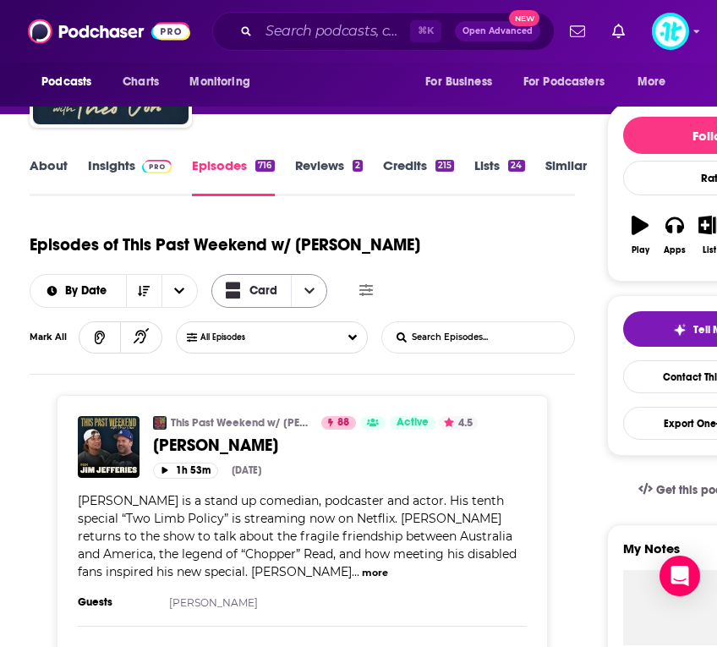 The width and height of the screenshot is (717, 647). Describe the element at coordinates (144, 291) in the screenshot. I see `button: Sort Direction` at that location.